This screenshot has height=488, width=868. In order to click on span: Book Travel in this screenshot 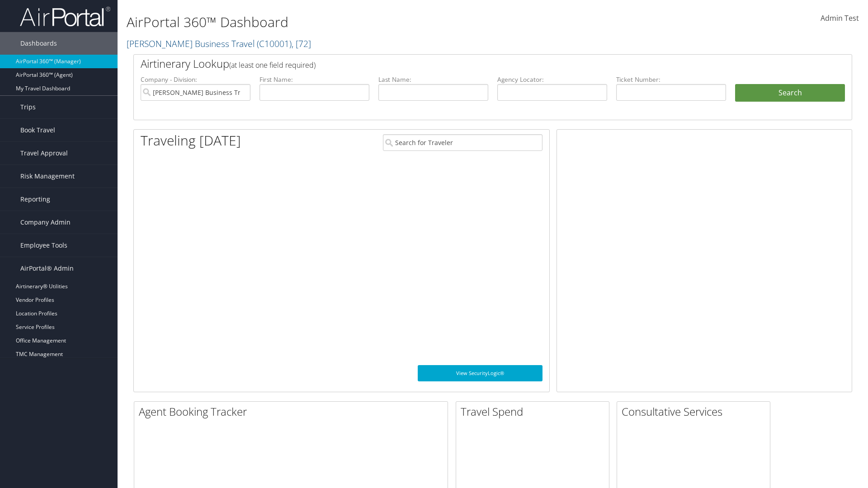, I will do `click(38, 131)`.